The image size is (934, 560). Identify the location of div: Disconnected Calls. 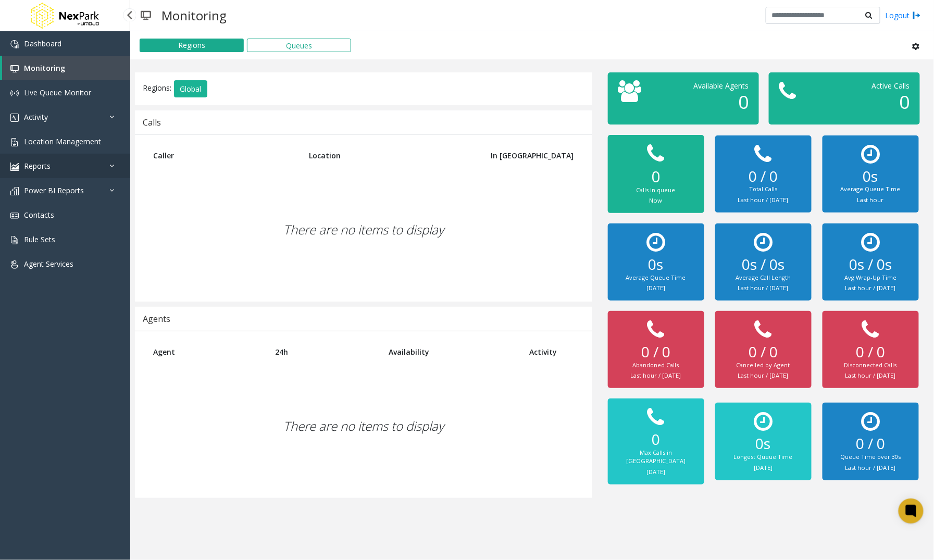
(871, 365).